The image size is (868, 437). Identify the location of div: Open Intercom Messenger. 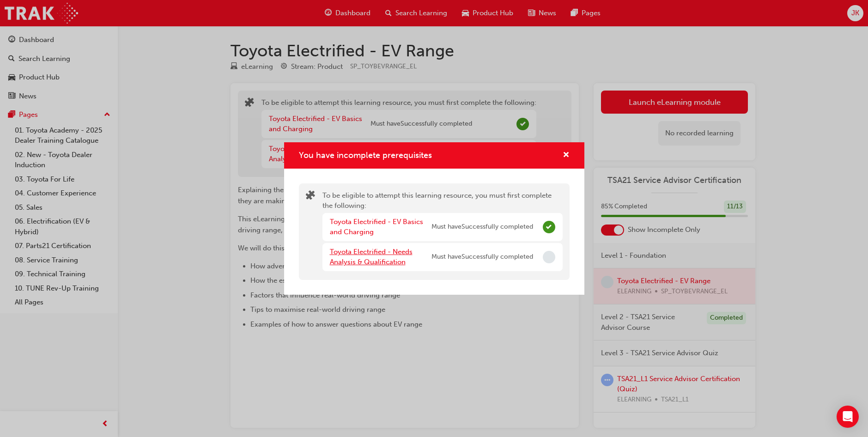
(848, 417).